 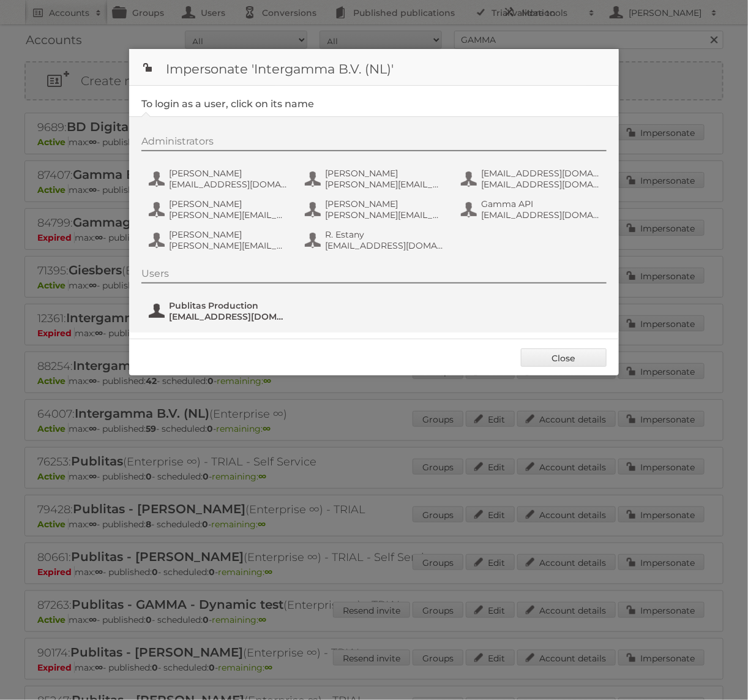 What do you see at coordinates (384, 235) in the screenshot?
I see `span: R. Estany` at bounding box center [384, 235].